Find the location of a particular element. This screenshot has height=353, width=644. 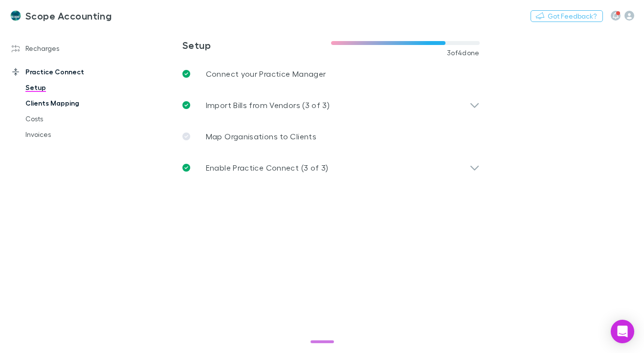

div: Import Bills from Vendors (3 of 3) is located at coordinates (331, 105).